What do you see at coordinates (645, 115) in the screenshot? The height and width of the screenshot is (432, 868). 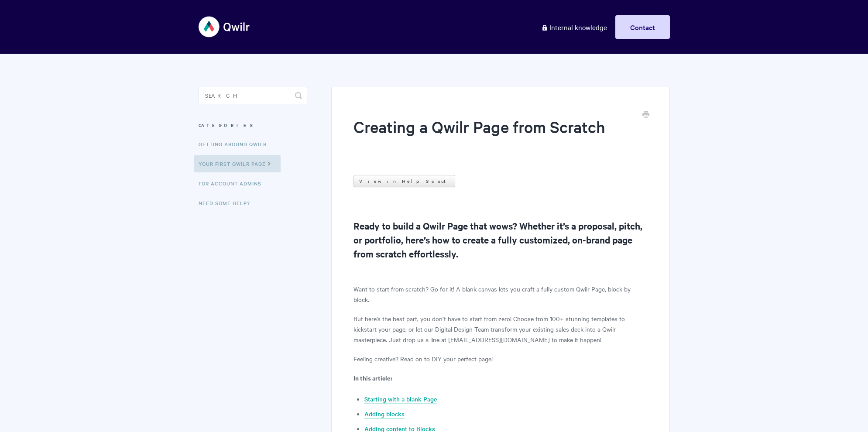 I see `a: Print this Article` at bounding box center [645, 115].